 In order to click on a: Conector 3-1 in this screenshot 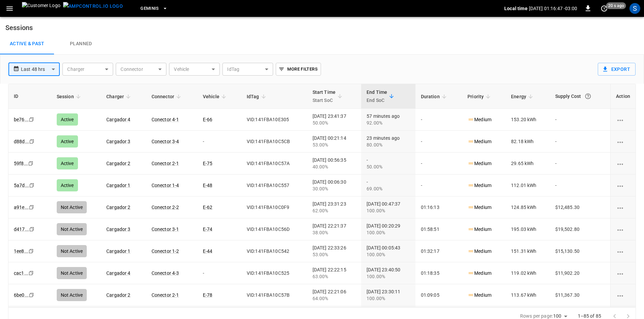, I will do `click(165, 229)`.